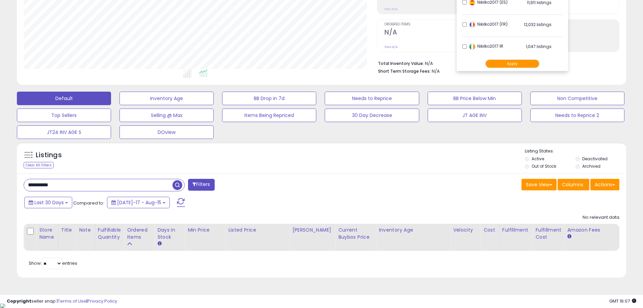 The image size is (643, 308). I want to click on button: Selling @ Max, so click(166, 115).